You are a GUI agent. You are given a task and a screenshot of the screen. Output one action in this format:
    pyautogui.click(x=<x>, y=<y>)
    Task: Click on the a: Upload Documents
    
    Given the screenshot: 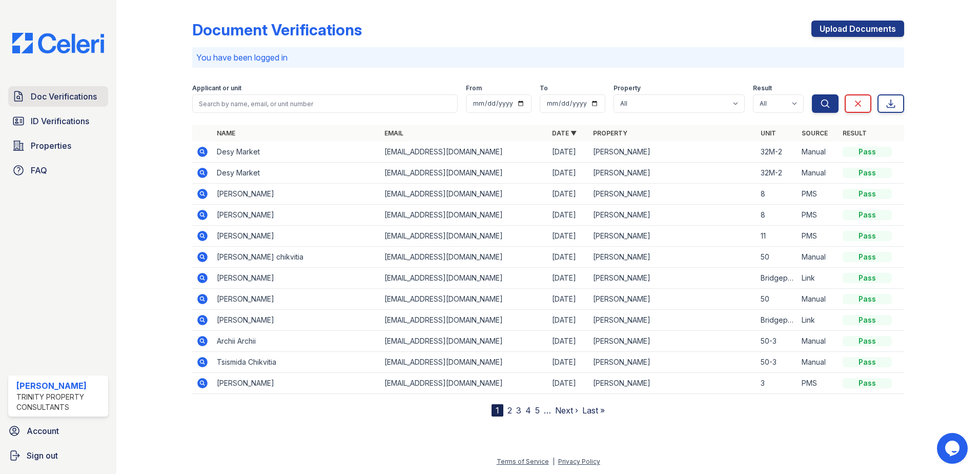 What is the action you would take?
    pyautogui.click(x=858, y=29)
    